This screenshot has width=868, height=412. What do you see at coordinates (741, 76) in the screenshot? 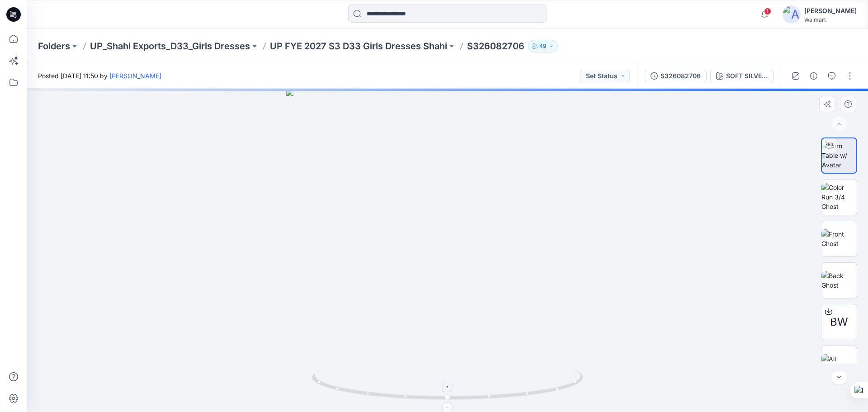
I see `button: SOFT SILVER 1` at bounding box center [741, 76].